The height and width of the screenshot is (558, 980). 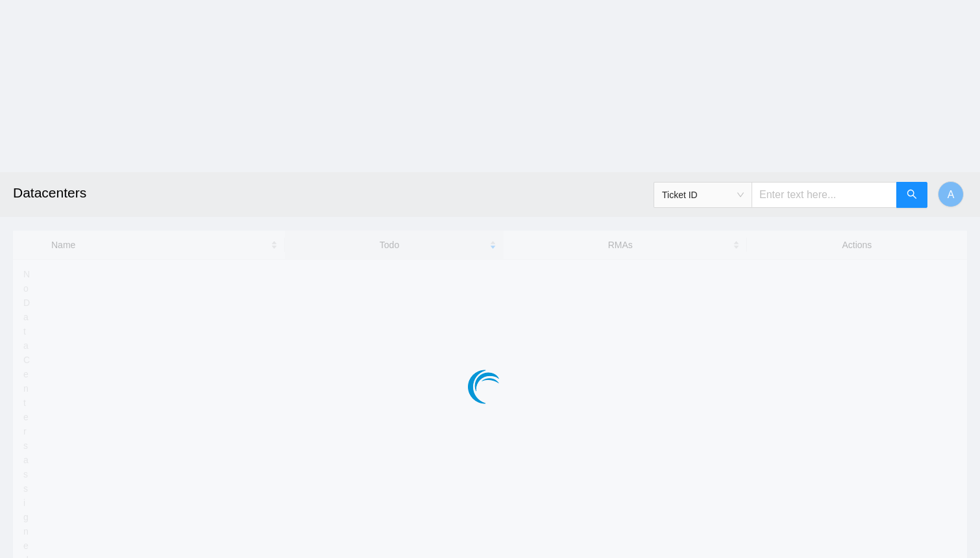 I want to click on h2: Datacenters, so click(x=347, y=193).